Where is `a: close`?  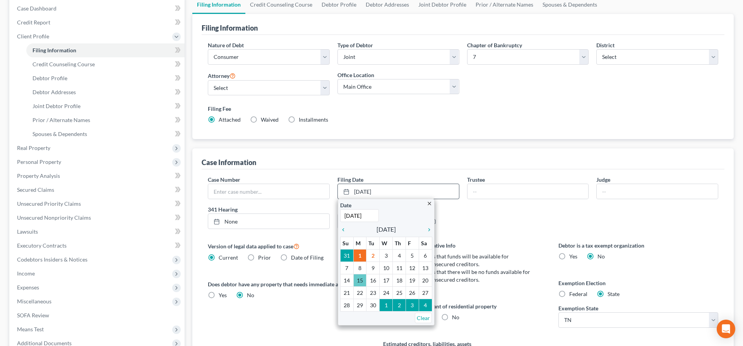
a: close is located at coordinates (429, 203).